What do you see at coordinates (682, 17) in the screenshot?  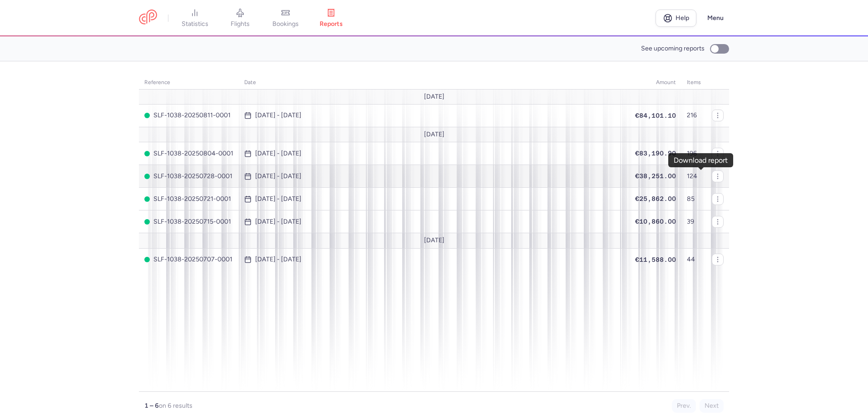 I see `span: Help` at bounding box center [682, 17].